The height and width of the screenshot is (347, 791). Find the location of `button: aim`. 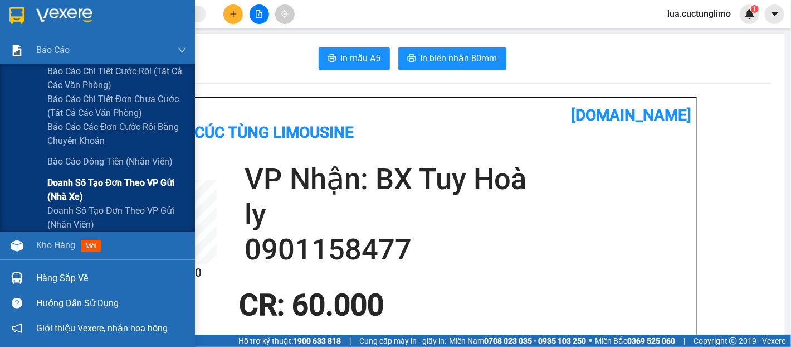

button: aim is located at coordinates (285, 14).